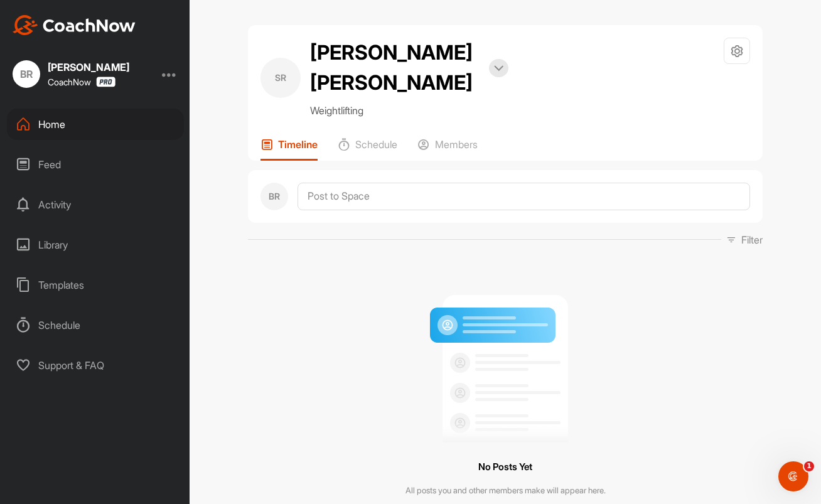 The height and width of the screenshot is (504, 821). Describe the element at coordinates (457, 145) in the screenshot. I see `p: Members` at that location.